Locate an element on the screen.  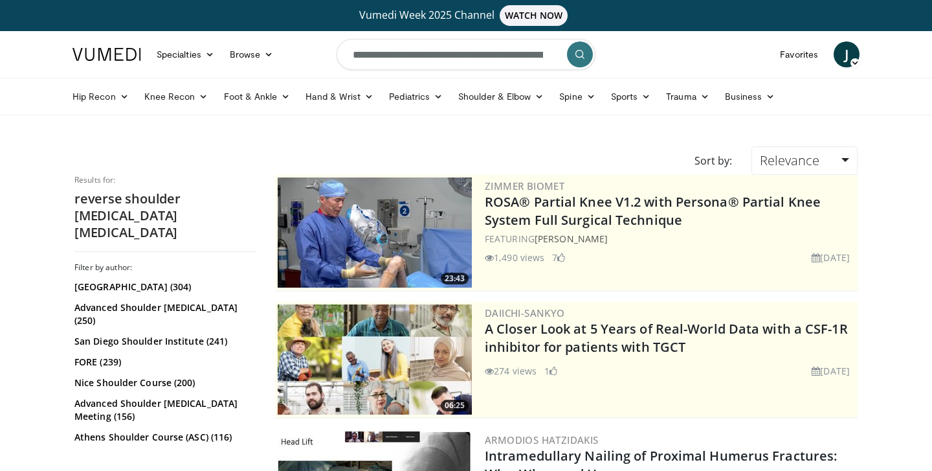
li: 274 views is located at coordinates (511, 370).